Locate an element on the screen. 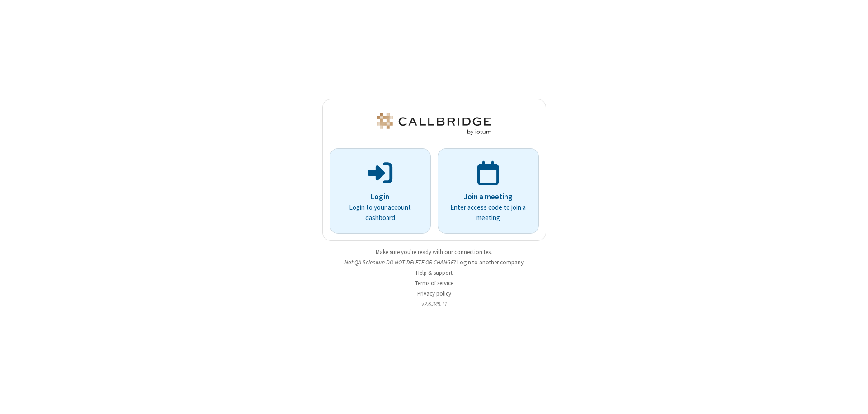  a: Terms of service is located at coordinates (434, 283).